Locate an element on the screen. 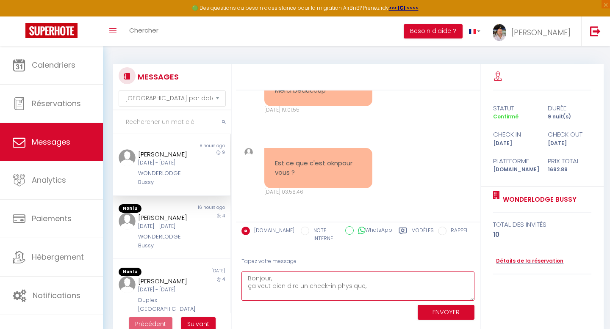  div: Plateforme is located at coordinates (514, 161).